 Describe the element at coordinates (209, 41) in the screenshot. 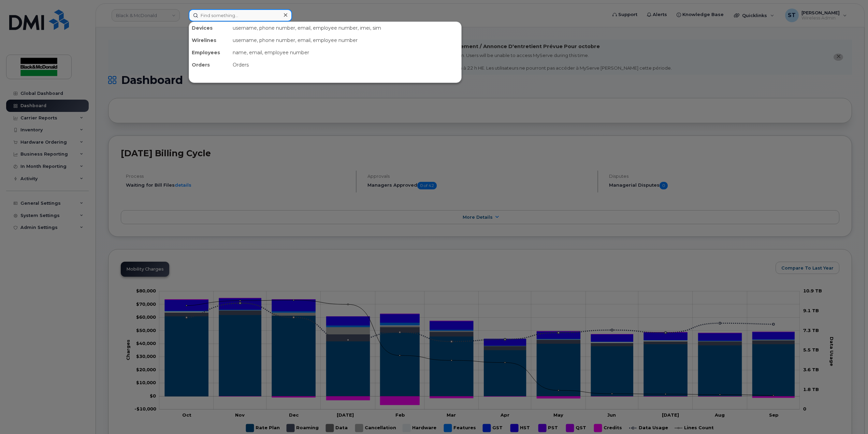

I see `div: Wirelines` at that location.